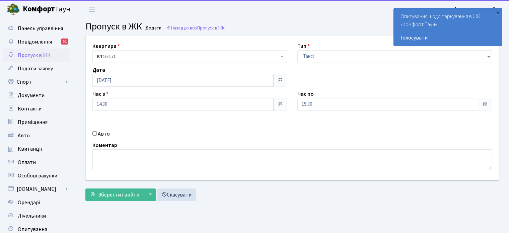 The width and height of the screenshot is (509, 233). I want to click on a: Контакти, so click(37, 109).